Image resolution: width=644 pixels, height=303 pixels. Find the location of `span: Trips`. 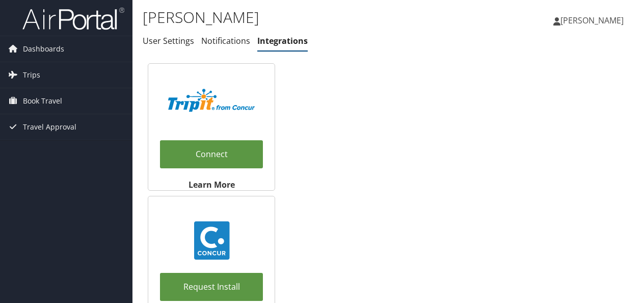

span: Trips is located at coordinates (31, 75).